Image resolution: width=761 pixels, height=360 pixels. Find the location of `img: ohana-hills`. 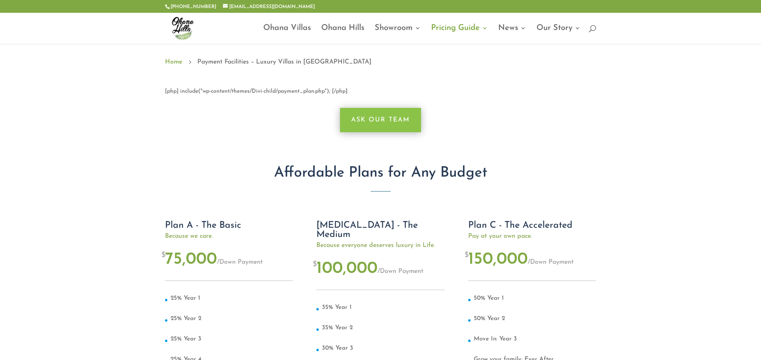

img: ohana-hills is located at coordinates (183, 28).